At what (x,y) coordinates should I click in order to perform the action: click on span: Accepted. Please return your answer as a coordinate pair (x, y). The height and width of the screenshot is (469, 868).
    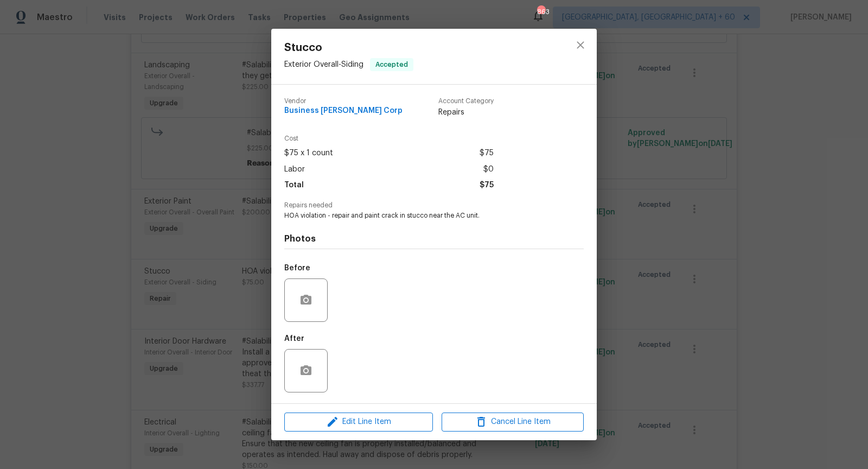
    Looking at the image, I should click on (392, 65).